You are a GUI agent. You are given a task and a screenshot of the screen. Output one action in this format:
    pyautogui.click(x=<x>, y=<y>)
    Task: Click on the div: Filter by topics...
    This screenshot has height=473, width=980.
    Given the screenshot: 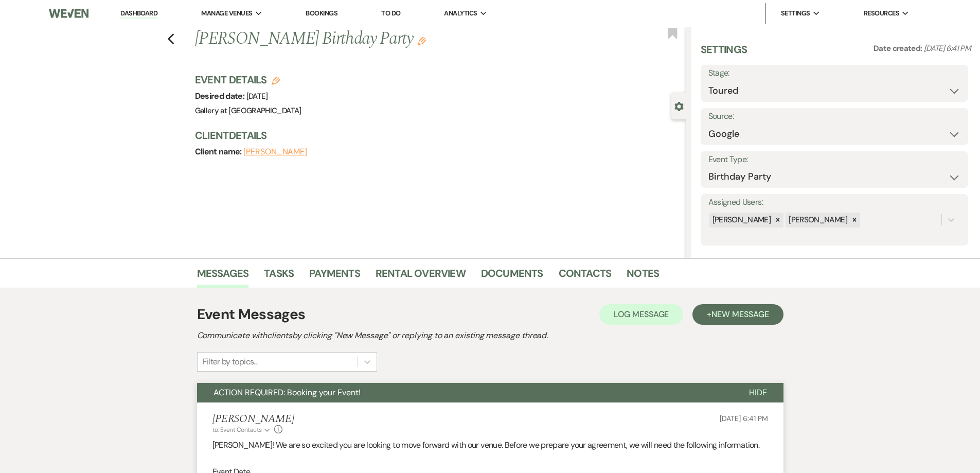 What is the action you would take?
    pyautogui.click(x=230, y=362)
    